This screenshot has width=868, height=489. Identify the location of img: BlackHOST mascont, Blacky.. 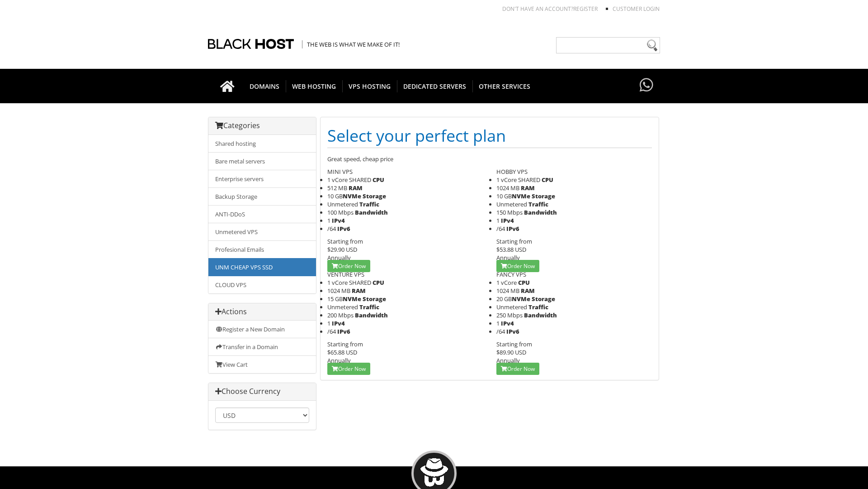
(434, 472).